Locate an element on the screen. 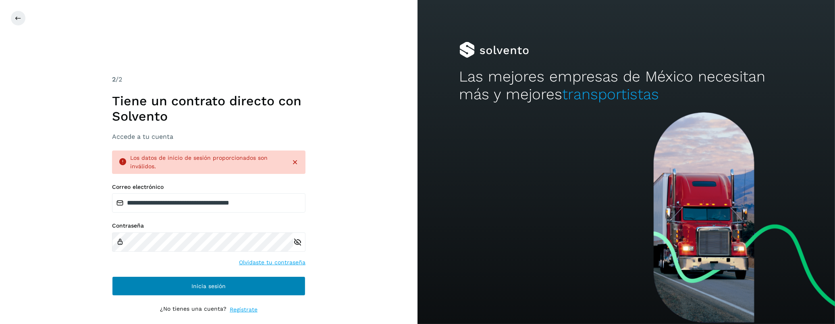  button: Inicia sesión is located at coordinates (209, 286).